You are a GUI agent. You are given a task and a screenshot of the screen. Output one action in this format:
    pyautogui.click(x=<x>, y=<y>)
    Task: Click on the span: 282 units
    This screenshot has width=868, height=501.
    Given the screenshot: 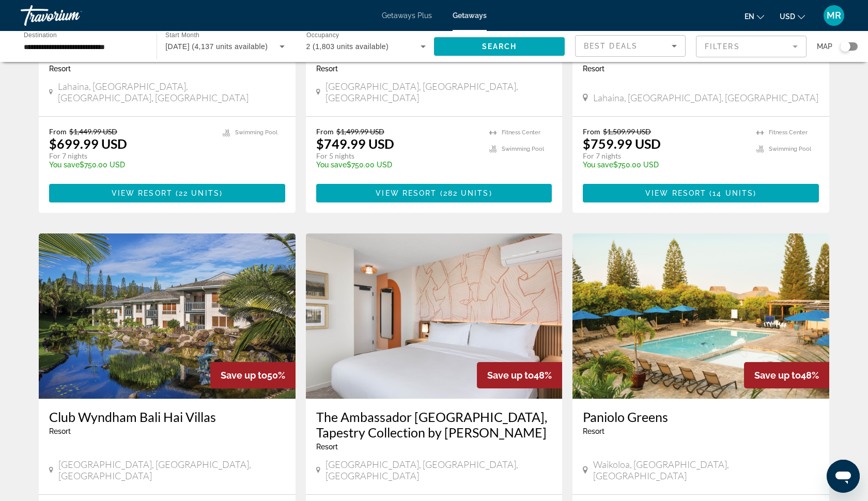 What is the action you would take?
    pyautogui.click(x=466, y=194)
    